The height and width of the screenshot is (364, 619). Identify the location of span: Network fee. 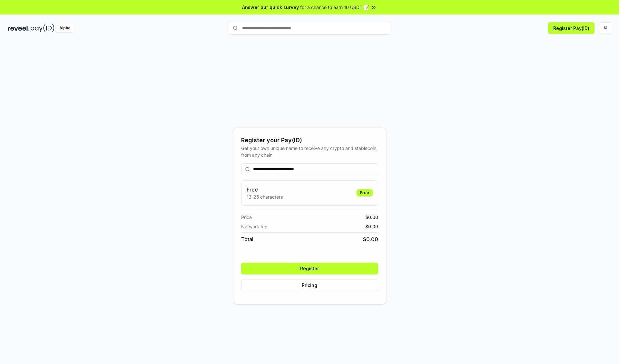
(254, 227).